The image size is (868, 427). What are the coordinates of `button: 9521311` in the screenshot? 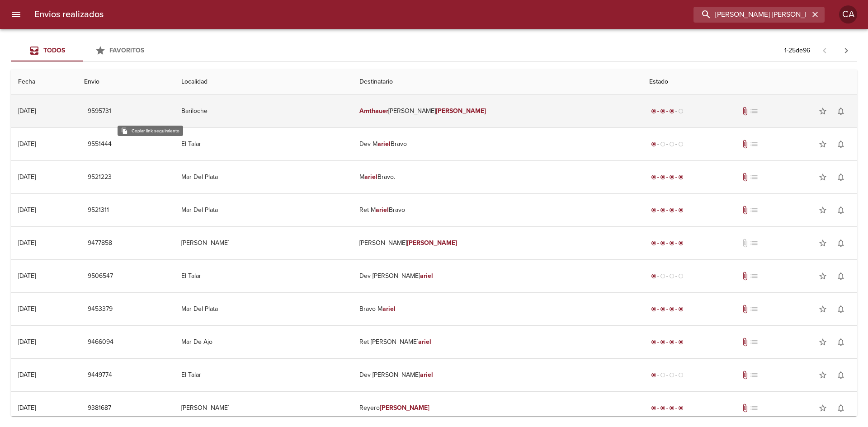 It's located at (99, 210).